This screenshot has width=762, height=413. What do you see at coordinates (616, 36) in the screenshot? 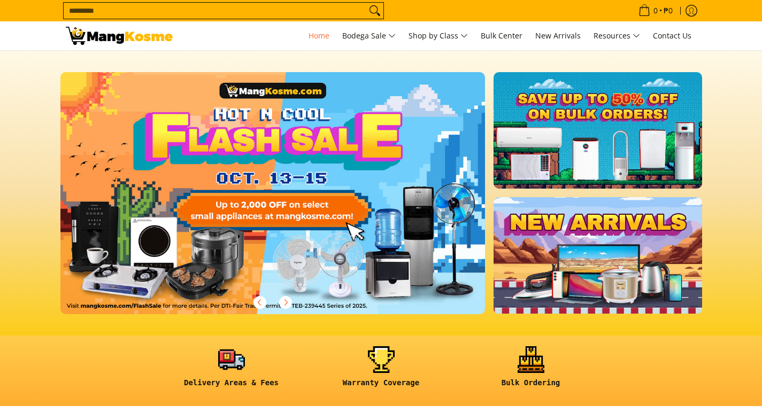
I see `a: Resources` at bounding box center [616, 36].